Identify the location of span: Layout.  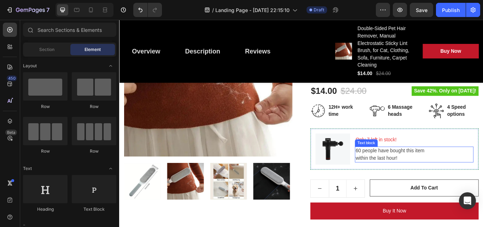
(30, 66).